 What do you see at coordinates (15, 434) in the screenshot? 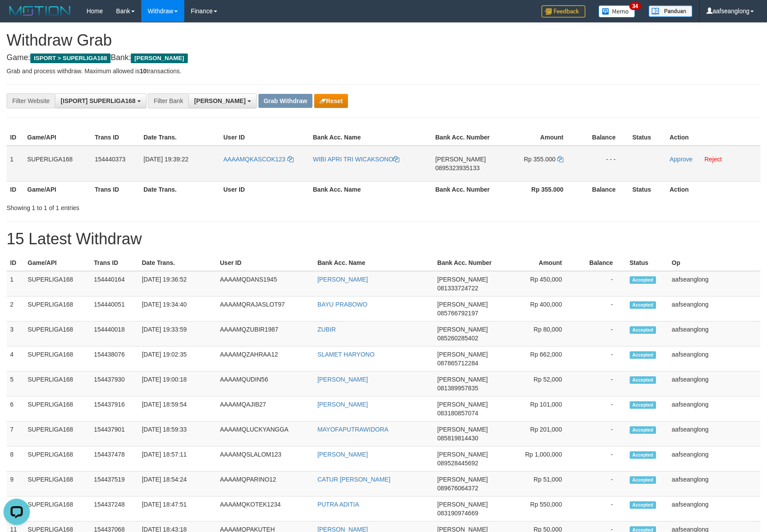
I see `td: 7` at bounding box center [15, 434].